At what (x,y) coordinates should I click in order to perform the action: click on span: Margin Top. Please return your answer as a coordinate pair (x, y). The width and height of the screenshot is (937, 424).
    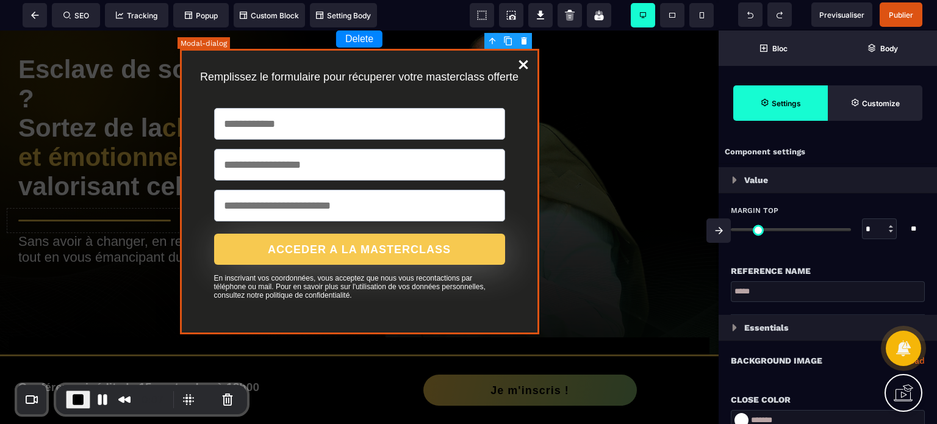
    Looking at the image, I should click on (754, 210).